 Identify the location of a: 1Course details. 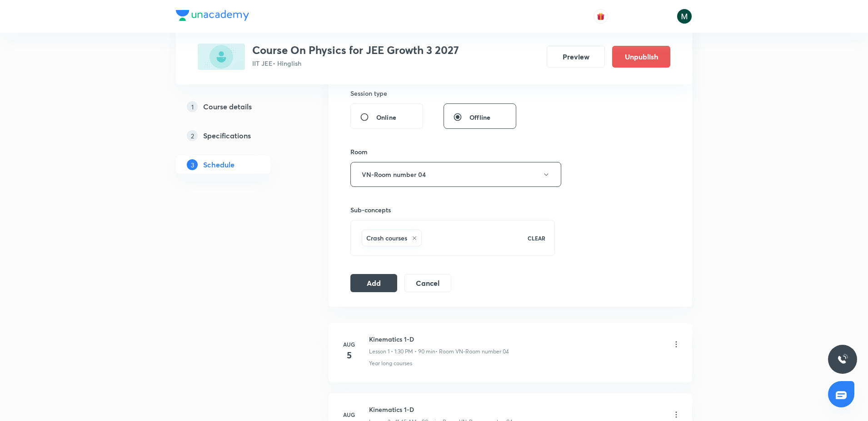
(238, 106).